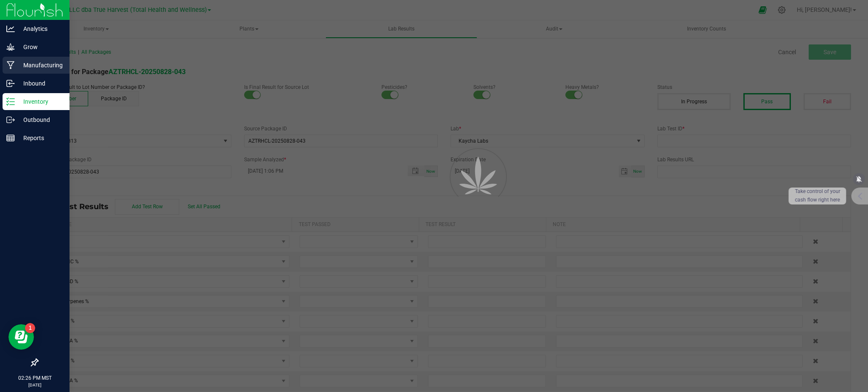 Image resolution: width=868 pixels, height=392 pixels. What do you see at coordinates (10, 102) in the screenshot?
I see `inline-svg: Inventory` at bounding box center [10, 102].